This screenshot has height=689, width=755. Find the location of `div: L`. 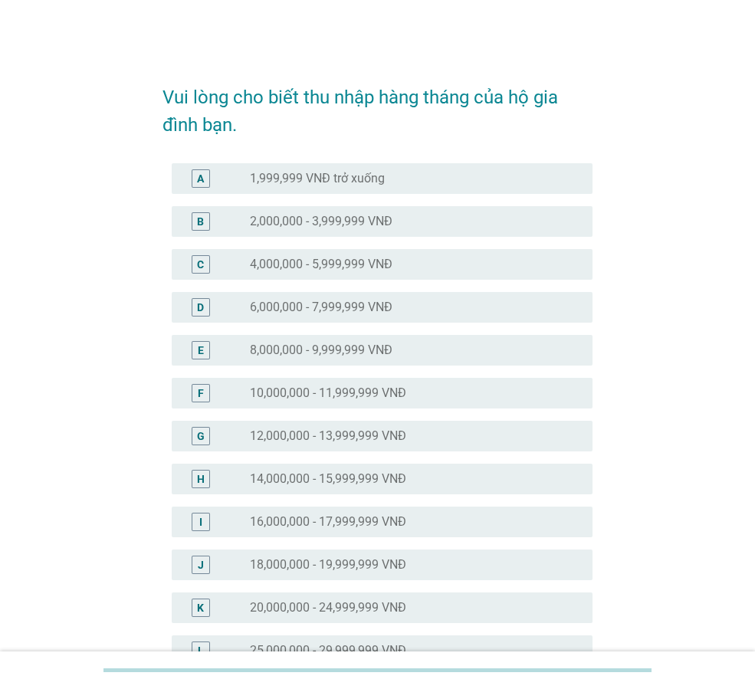

div: L is located at coordinates (201, 650).